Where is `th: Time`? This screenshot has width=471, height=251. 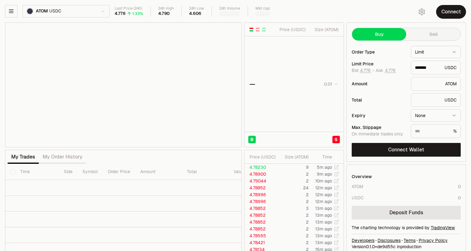 th: Time is located at coordinates (37, 172).